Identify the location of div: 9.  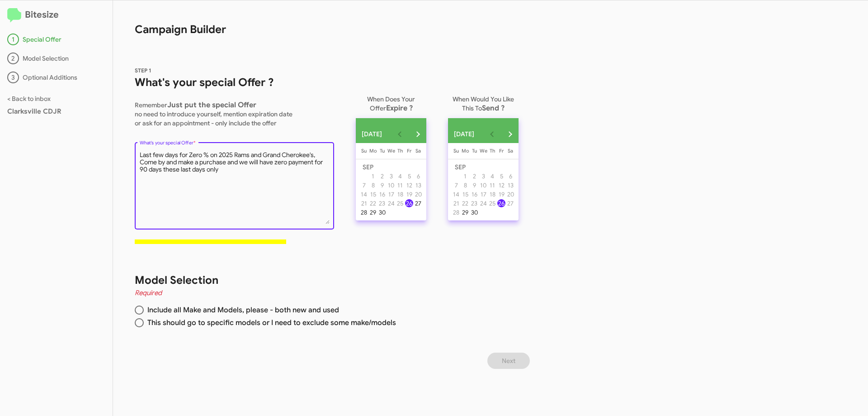
(382, 185).